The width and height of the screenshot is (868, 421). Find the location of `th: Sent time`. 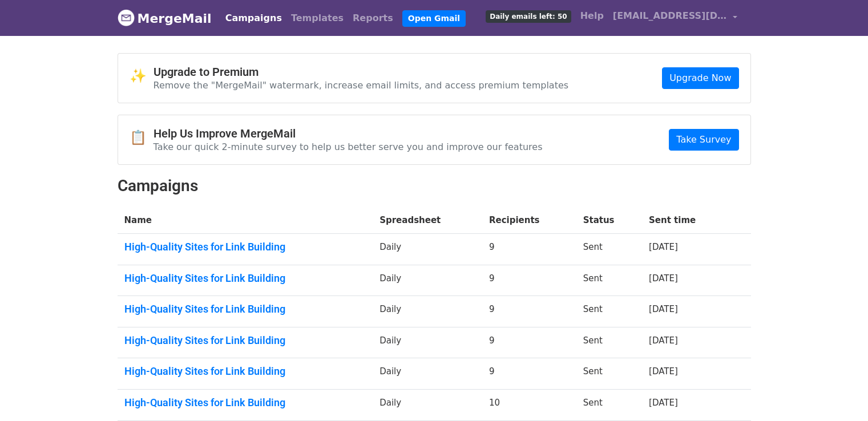

th: Sent time is located at coordinates (686, 220).